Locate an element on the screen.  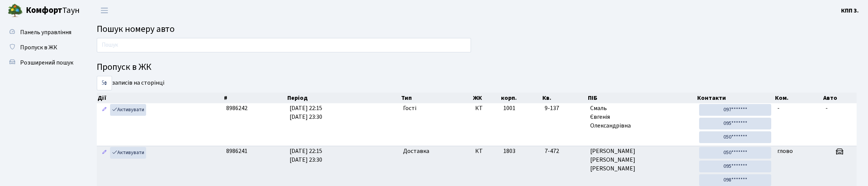
span: Смаль Євгенія Олександрівна is located at coordinates (641, 117).